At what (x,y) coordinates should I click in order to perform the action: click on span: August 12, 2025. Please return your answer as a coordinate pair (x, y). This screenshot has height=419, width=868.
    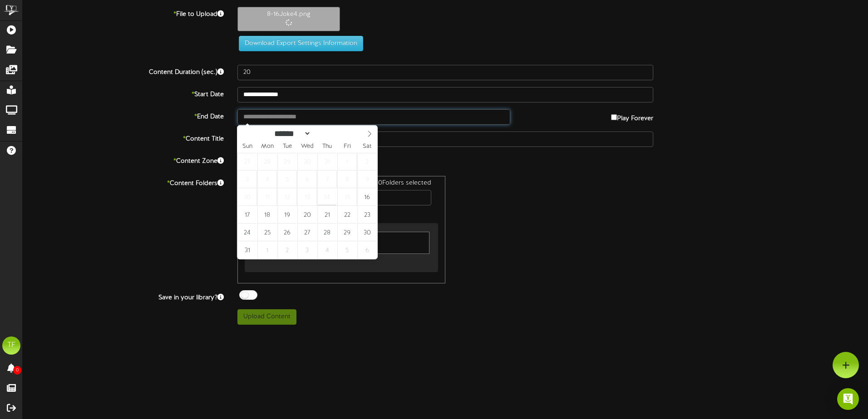
    Looking at the image, I should click on (287, 197).